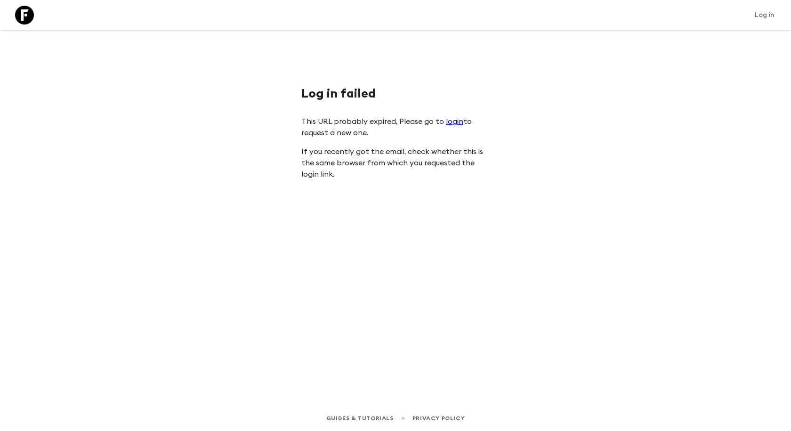 This screenshot has height=431, width=791. What do you see at coordinates (395, 163) in the screenshot?
I see `p: If you recently got the email, check whether this is the same browser from which you requested th...` at bounding box center [395, 163].